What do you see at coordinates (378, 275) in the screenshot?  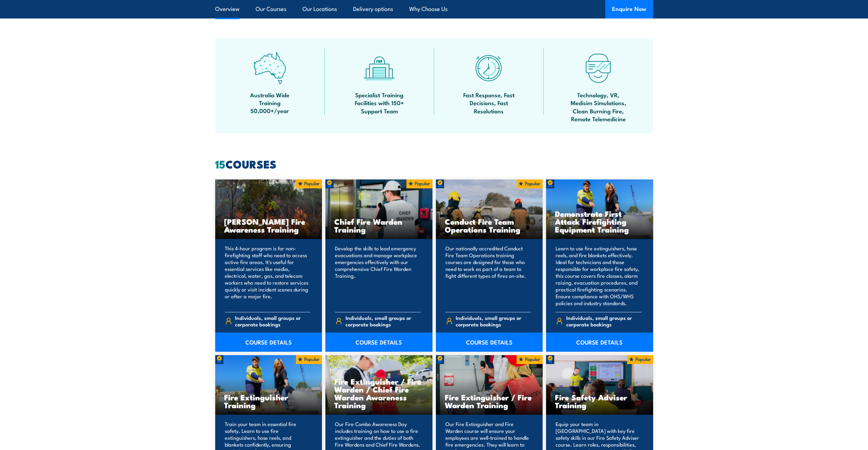 I see `p: Develop the skills to lead emergency evacuations and manage workplace emergencies effectively wit...` at bounding box center [378, 275].